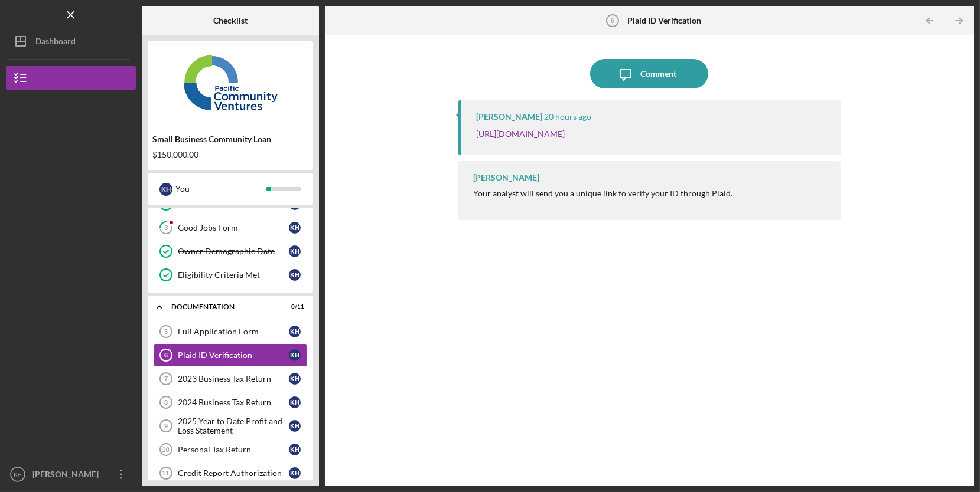  What do you see at coordinates (220, 189) in the screenshot?
I see `div: You` at bounding box center [220, 189].